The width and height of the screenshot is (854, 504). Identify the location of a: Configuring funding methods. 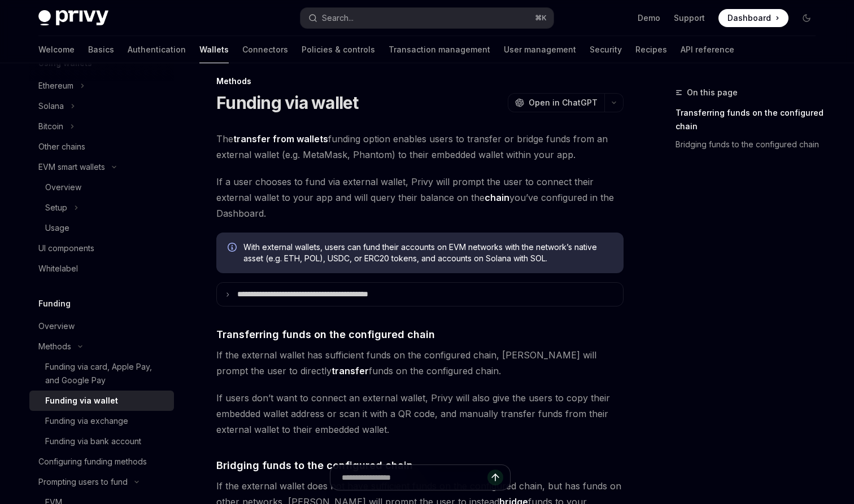
(102, 461).